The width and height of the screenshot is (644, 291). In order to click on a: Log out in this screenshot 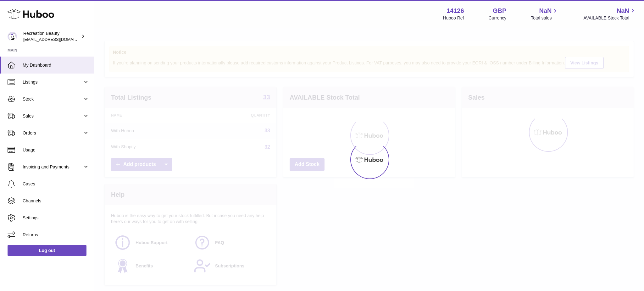, I will do `click(47, 250)`.